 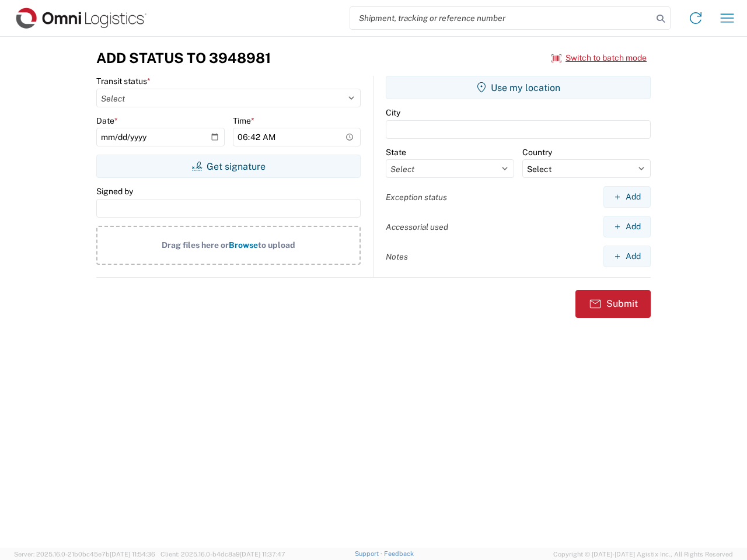 What do you see at coordinates (114, 191) in the screenshot?
I see `label: Signed by` at bounding box center [114, 191].